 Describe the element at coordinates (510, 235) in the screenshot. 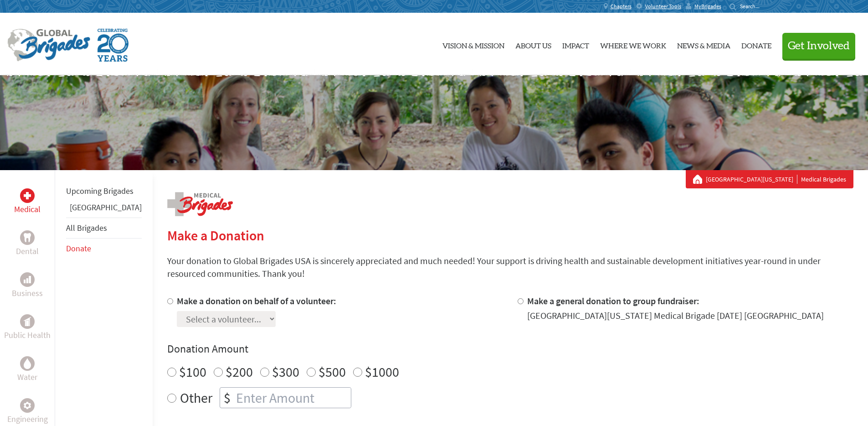

I see `h2: Make a Donation` at that location.